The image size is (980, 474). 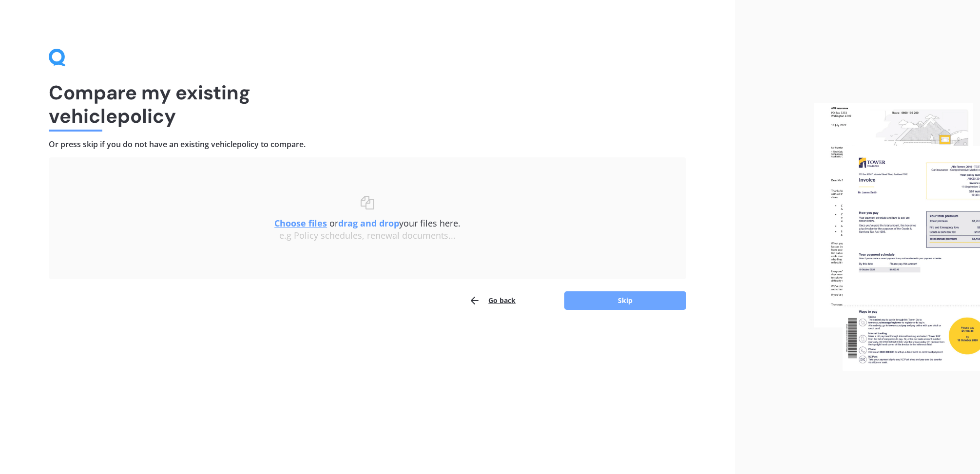 I want to click on img: files.webp, so click(x=898, y=237).